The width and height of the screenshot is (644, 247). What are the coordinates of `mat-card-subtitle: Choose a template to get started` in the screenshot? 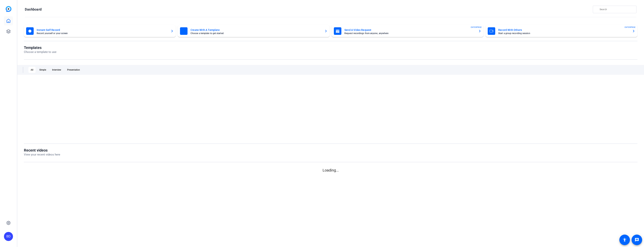 It's located at (256, 33).